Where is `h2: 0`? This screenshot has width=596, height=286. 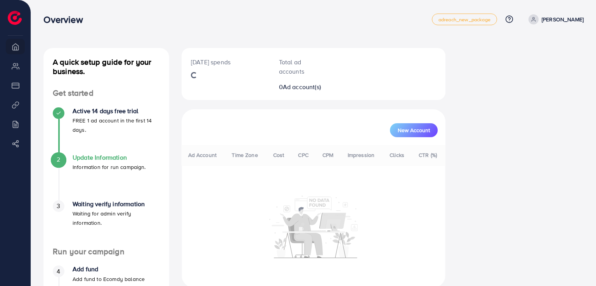 h2: 0 is located at coordinates (303, 87).